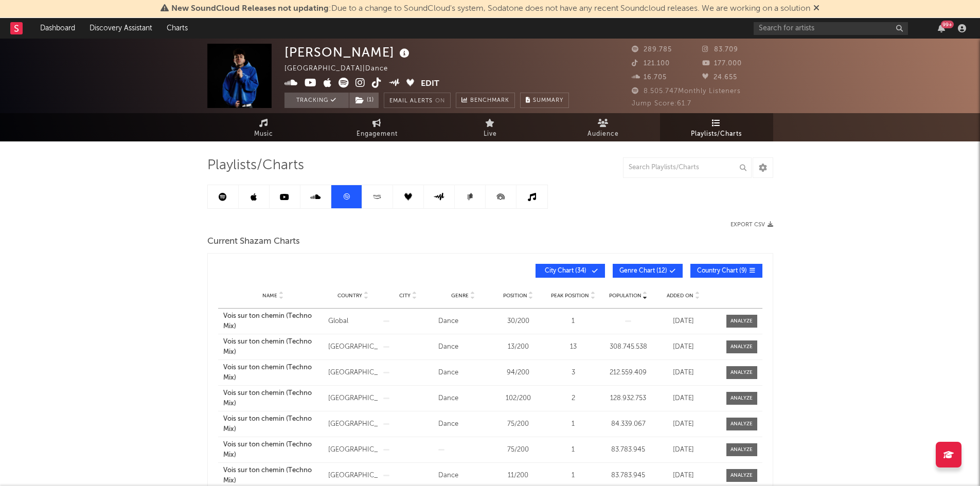  I want to click on div: Global, so click(352, 322).